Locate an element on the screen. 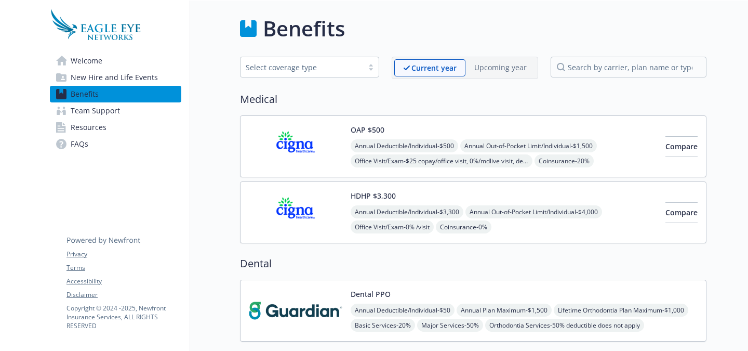 This screenshot has height=351, width=748. span: Annual Deductible/Individual - $500 is located at coordinates (404, 146).